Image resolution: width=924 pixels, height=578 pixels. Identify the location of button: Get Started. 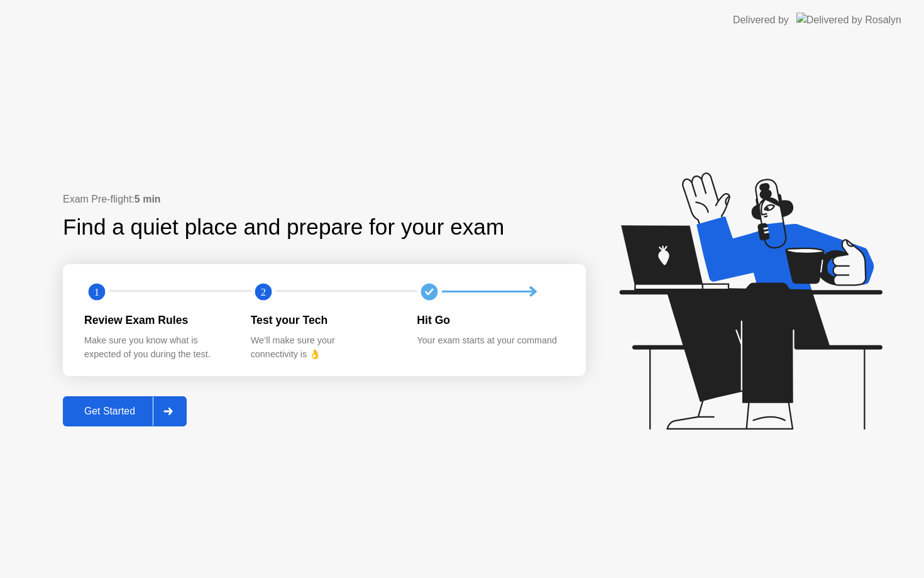
(124, 412).